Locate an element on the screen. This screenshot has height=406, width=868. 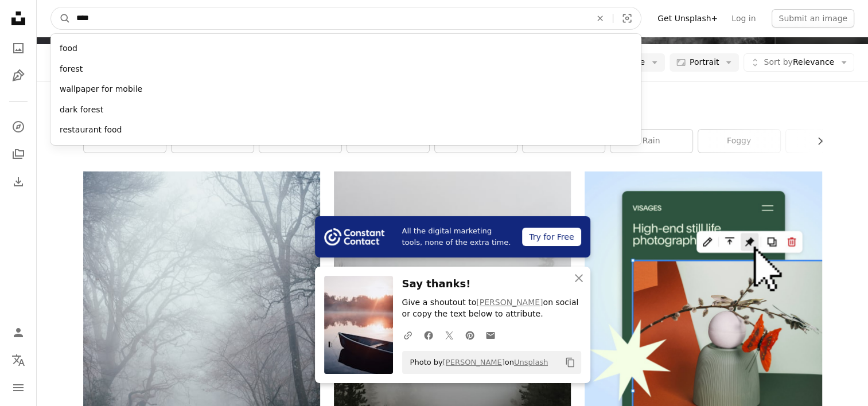
a: Explore is located at coordinates (18, 127).